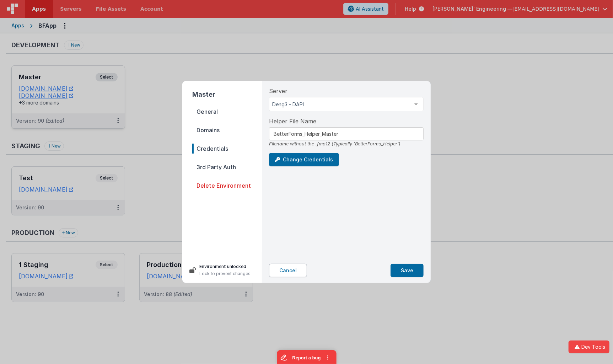 The height and width of the screenshot is (364, 613). I want to click on span: Deng3 - DAPI, so click(340, 105).